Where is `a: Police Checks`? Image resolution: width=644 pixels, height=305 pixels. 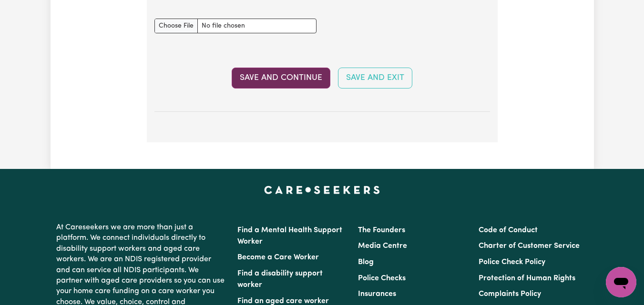 a: Police Checks is located at coordinates (382, 278).